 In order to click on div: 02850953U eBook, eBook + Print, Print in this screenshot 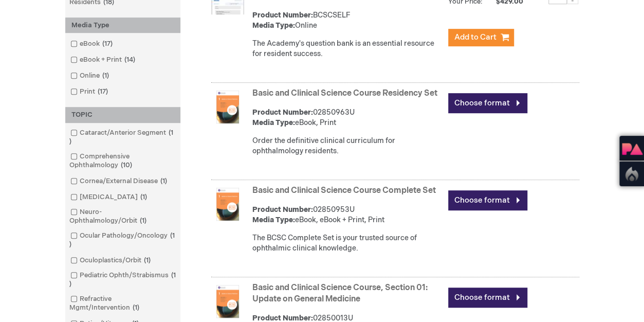, I will do `click(347, 215)`.